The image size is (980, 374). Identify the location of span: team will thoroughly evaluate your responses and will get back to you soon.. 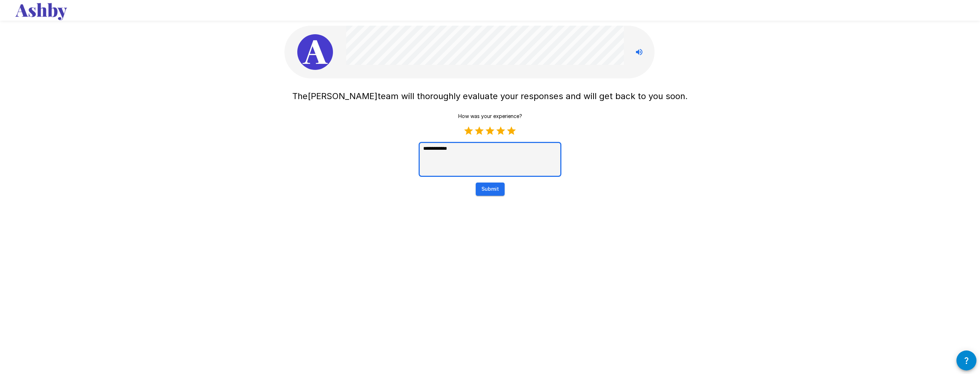
(532, 96).